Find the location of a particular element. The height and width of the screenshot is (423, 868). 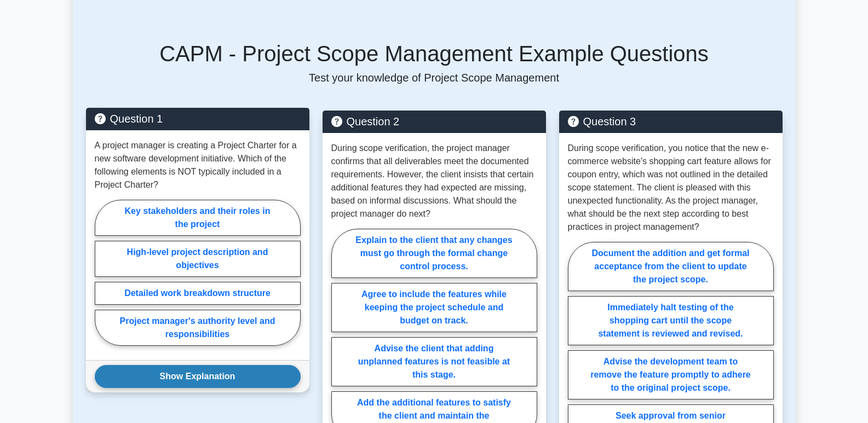

label: Advise the development team to remove the feature promptly to adhere to the original project scope. is located at coordinates (671, 375).